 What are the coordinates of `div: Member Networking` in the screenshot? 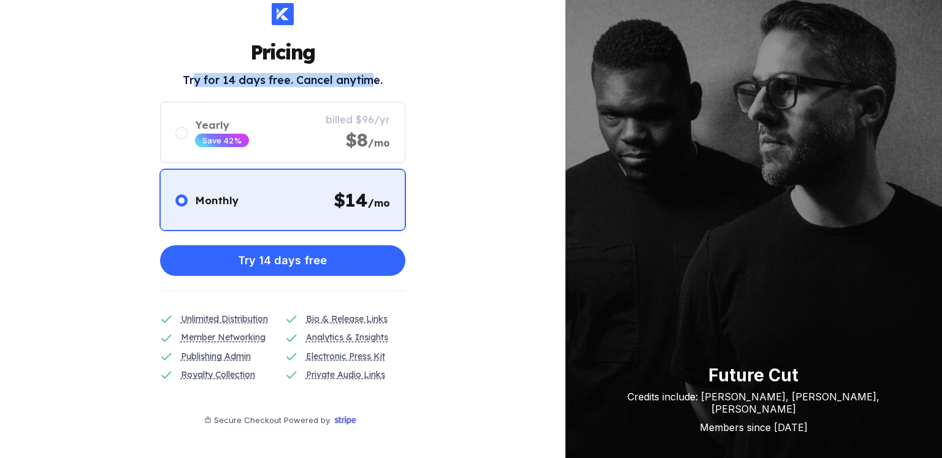 It's located at (223, 337).